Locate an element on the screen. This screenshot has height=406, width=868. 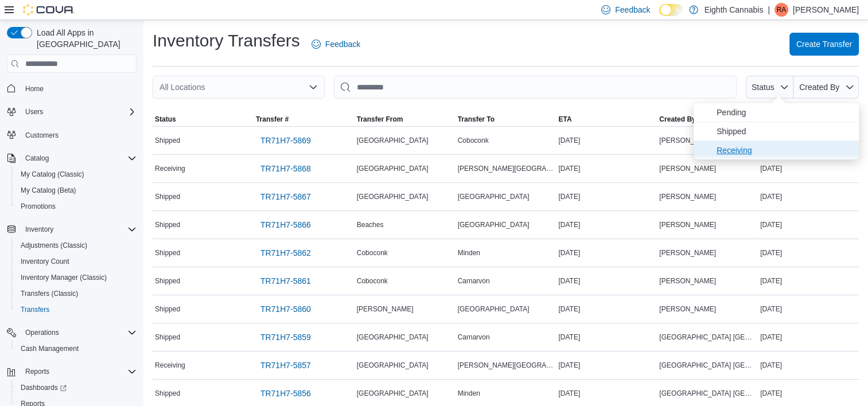
a: TR71H7-5866 is located at coordinates (286, 224).